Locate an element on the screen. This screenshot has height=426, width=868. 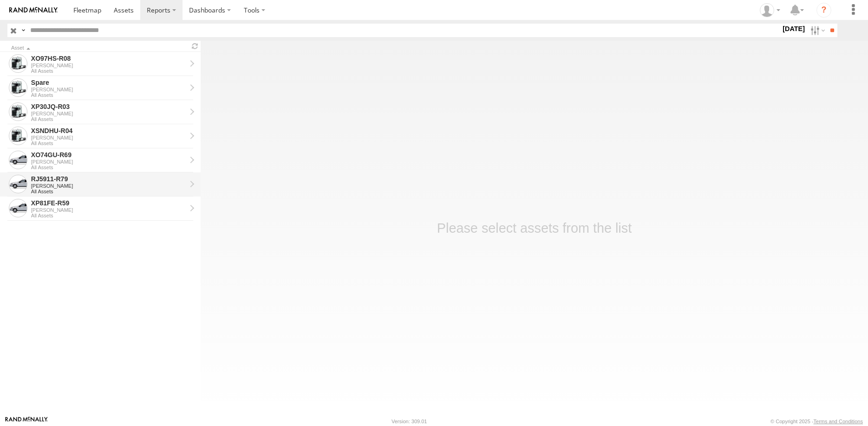
div: XSNDHU-R04 - View Asset History is located at coordinates (109, 131).